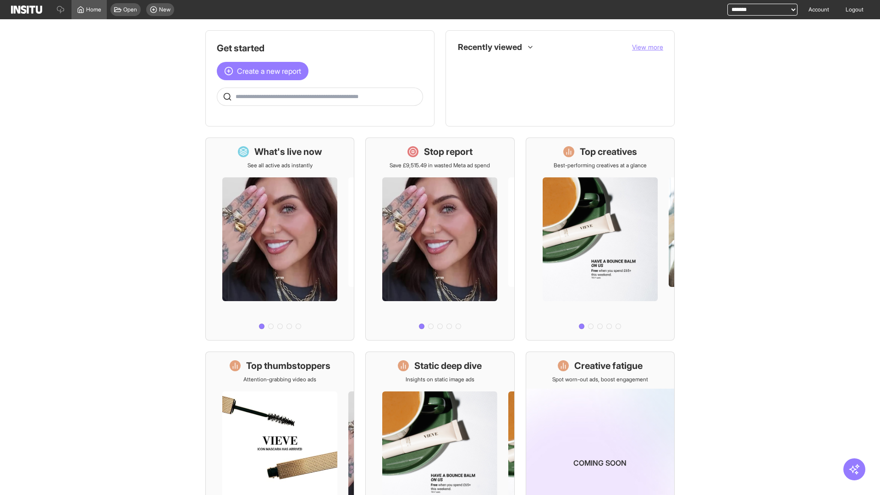 The image size is (880, 495). What do you see at coordinates (288, 366) in the screenshot?
I see `h1: Top thumbstoppers` at bounding box center [288, 366].